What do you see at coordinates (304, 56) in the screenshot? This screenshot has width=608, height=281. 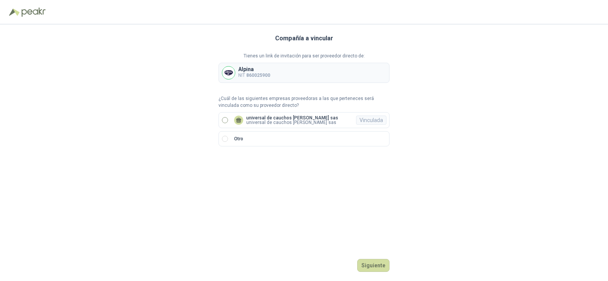 I see `p: Tienes un link de invitación para ser proveedor directo de:` at bounding box center [304, 56].